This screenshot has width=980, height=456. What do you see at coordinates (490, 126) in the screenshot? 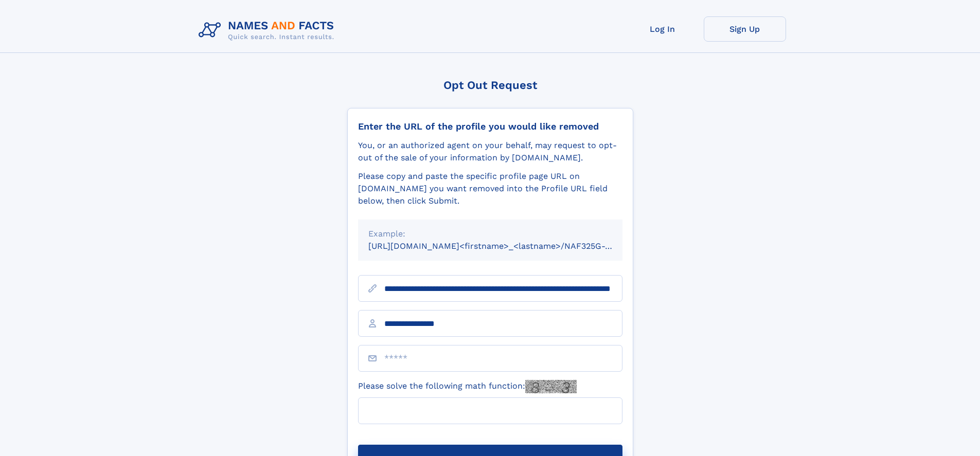
I see `div: Enter the URL of the profile you would like removed` at bounding box center [490, 126].